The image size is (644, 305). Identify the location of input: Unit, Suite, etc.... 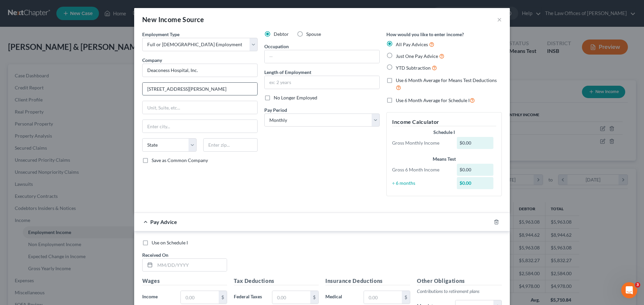
(200, 108).